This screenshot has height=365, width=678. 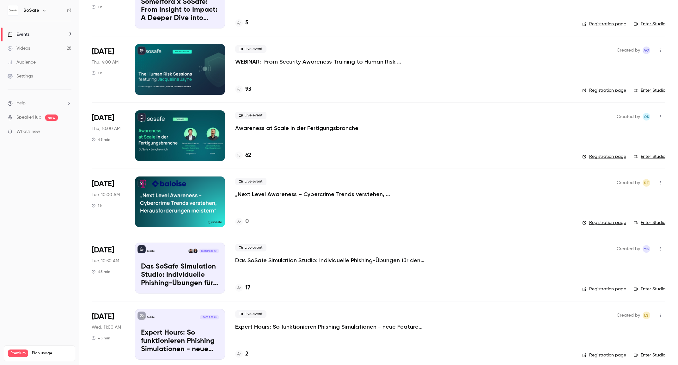 I want to click on div: Videos, so click(x=19, y=48).